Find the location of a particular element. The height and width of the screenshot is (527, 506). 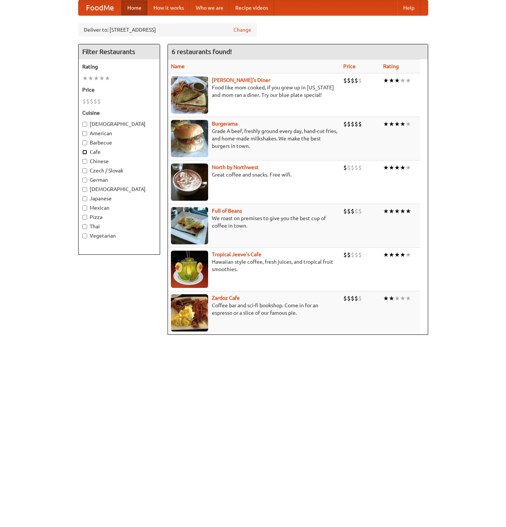

h4: Filter Restaurants is located at coordinates (119, 52).